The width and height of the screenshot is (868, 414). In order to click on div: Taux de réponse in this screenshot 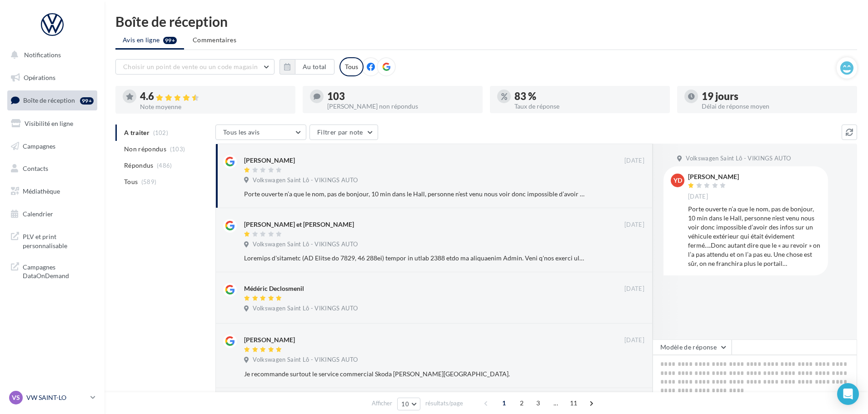, I will do `click(589, 106)`.